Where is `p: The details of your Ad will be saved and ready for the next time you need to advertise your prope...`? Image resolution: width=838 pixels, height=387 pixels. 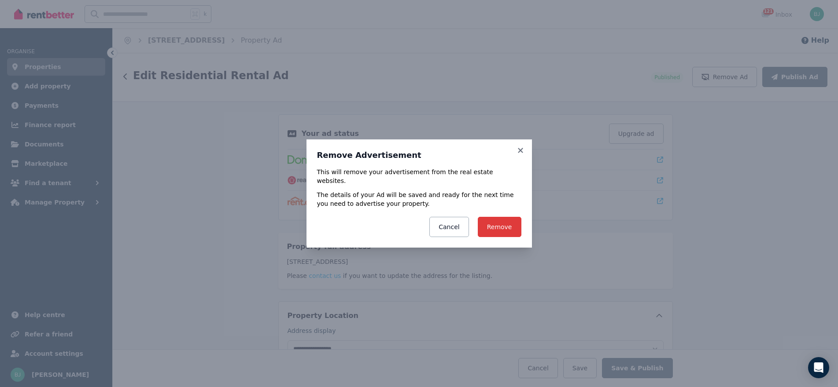
p: The details of your Ad will be saved and ready for the next time you need to advertise your prope... is located at coordinates (419, 199).